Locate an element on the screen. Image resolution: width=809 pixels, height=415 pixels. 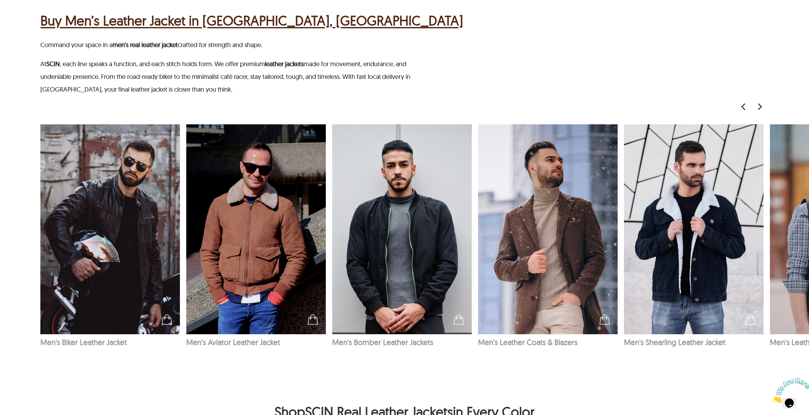
a: men’s real leather jacket is located at coordinates (145, 45).